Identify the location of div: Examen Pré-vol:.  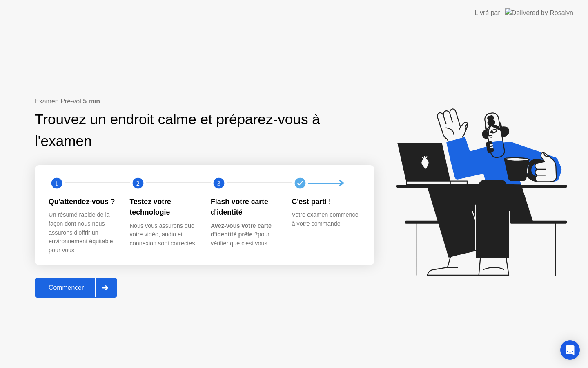
(205, 101).